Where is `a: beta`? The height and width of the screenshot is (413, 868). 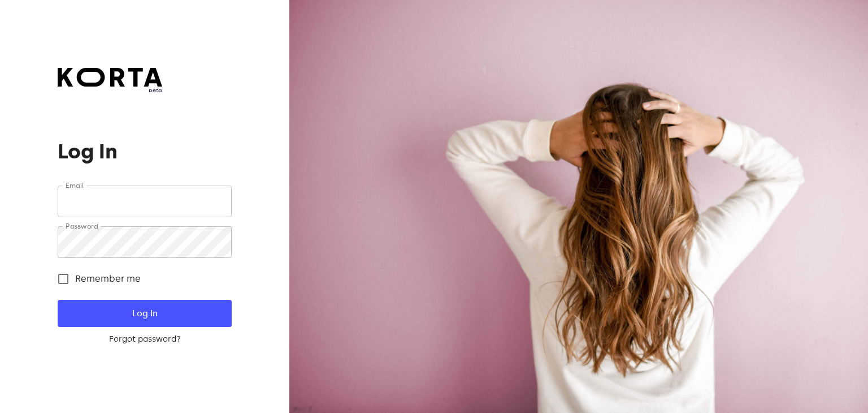 a: beta is located at coordinates (110, 81).